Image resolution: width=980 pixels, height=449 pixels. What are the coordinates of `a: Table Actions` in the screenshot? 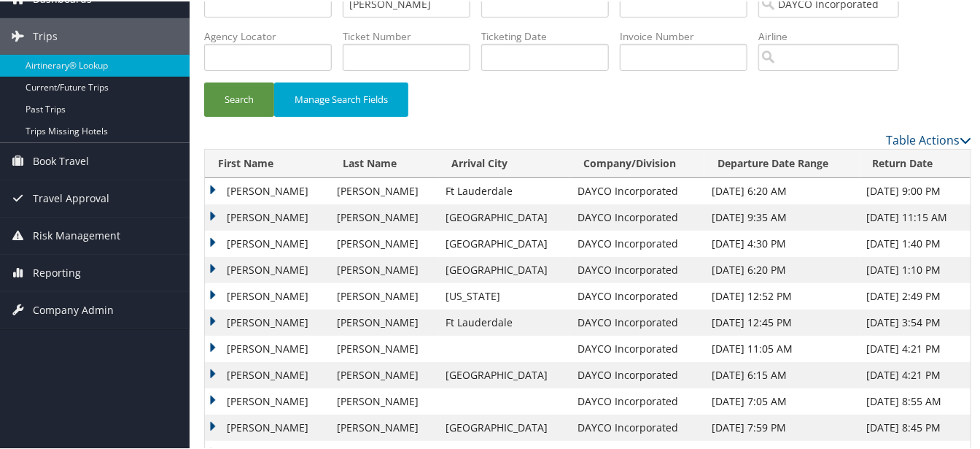 It's located at (928, 139).